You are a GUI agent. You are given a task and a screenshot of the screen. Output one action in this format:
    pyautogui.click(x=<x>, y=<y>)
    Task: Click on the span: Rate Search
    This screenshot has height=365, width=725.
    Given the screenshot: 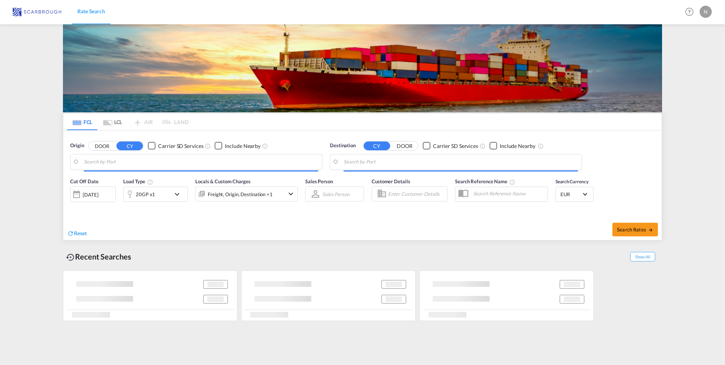 What is the action you would take?
    pyautogui.click(x=91, y=11)
    